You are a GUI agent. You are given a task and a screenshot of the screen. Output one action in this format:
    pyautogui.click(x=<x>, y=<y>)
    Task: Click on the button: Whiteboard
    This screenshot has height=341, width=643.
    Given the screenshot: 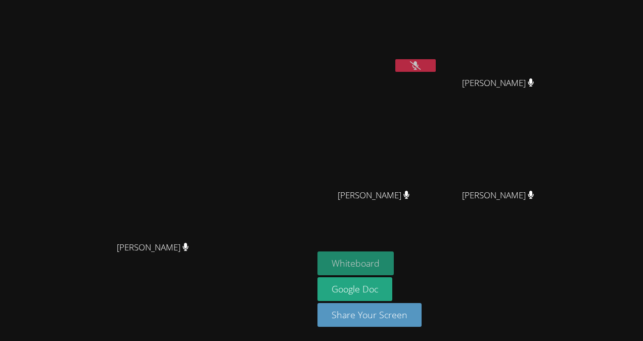 What is the action you would take?
    pyautogui.click(x=355, y=263)
    